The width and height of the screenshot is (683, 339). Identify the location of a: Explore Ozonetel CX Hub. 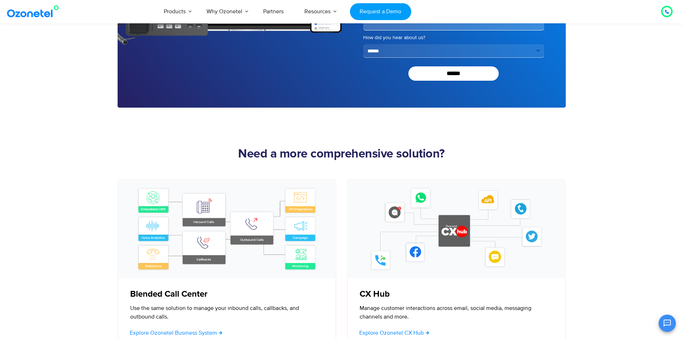
(394, 333).